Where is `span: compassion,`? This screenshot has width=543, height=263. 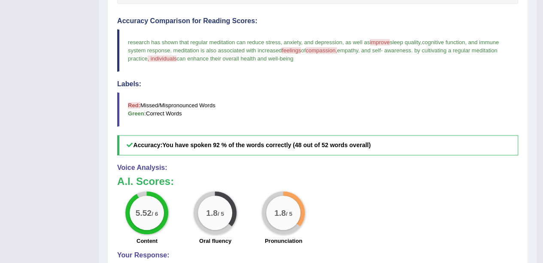 span: compassion, is located at coordinates (321, 50).